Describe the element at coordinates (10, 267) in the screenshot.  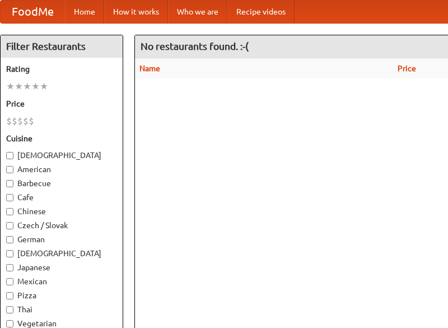
I see `input: Japanese` at that location.